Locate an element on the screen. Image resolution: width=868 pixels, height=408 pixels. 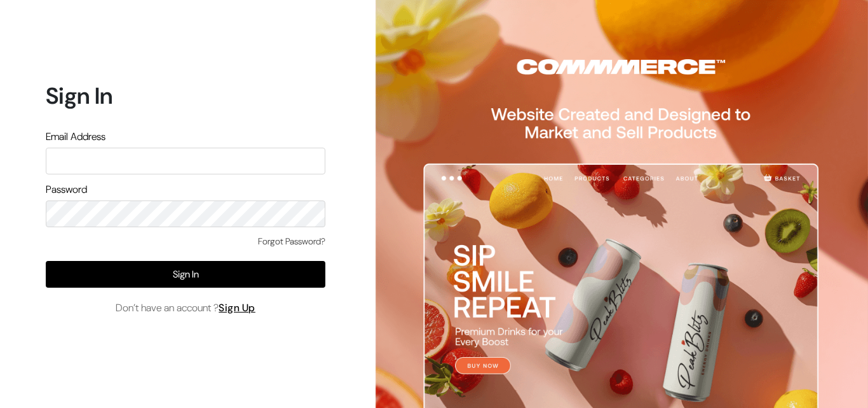
button: Sign In is located at coordinates (186, 274).